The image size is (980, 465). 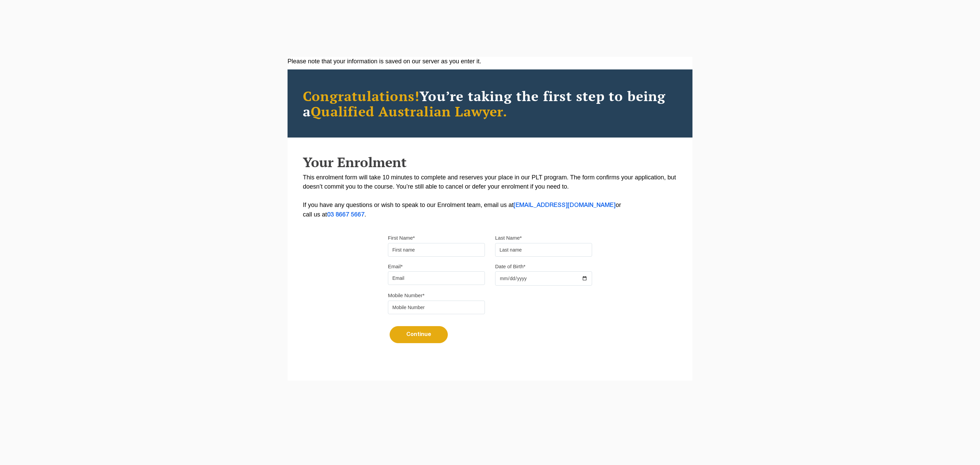 What do you see at coordinates (345, 215) in the screenshot?
I see `a: 03 8667 5667` at bounding box center [345, 215].